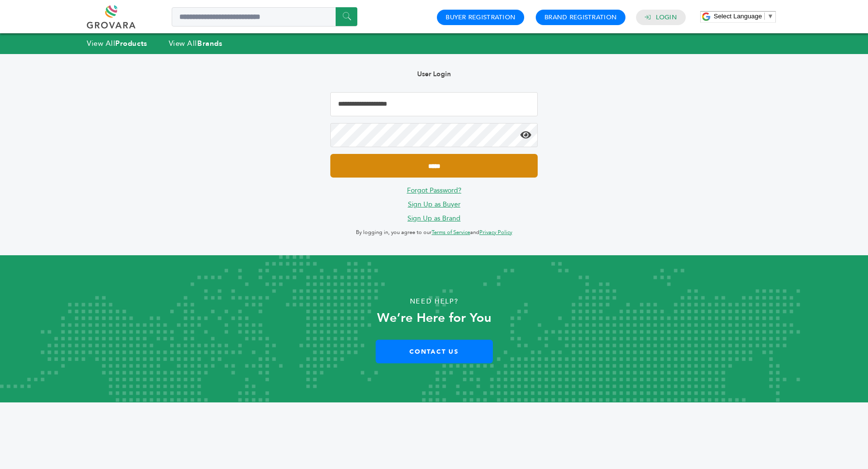  Describe the element at coordinates (434, 190) in the screenshot. I see `a: Forgot Password?` at that location.